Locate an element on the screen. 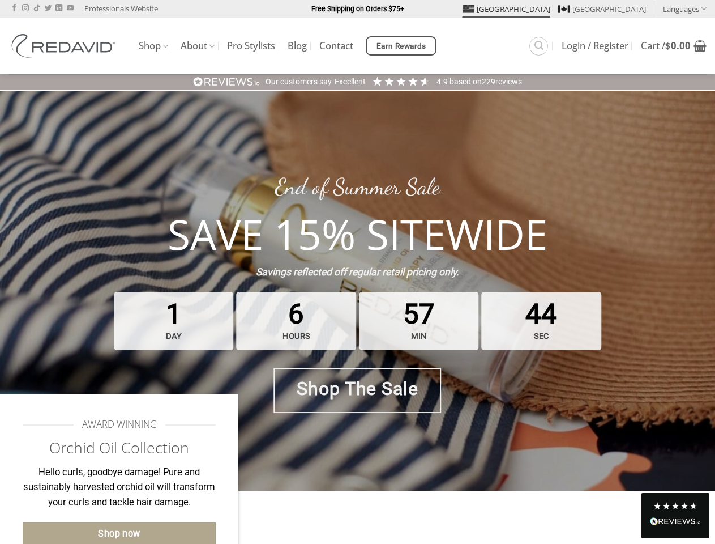 Image resolution: width=715 pixels, height=544 pixels. span: Shop now is located at coordinates (119, 534).